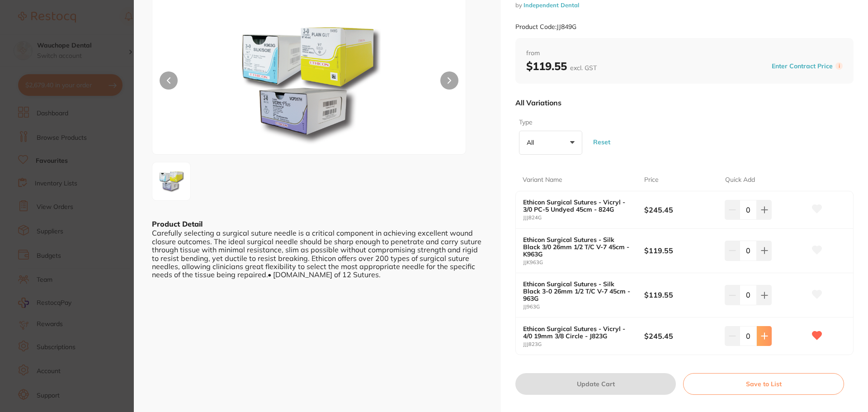 The width and height of the screenshot is (868, 412). Describe the element at coordinates (583, 68) in the screenshot. I see `span: excl. GST` at that location.